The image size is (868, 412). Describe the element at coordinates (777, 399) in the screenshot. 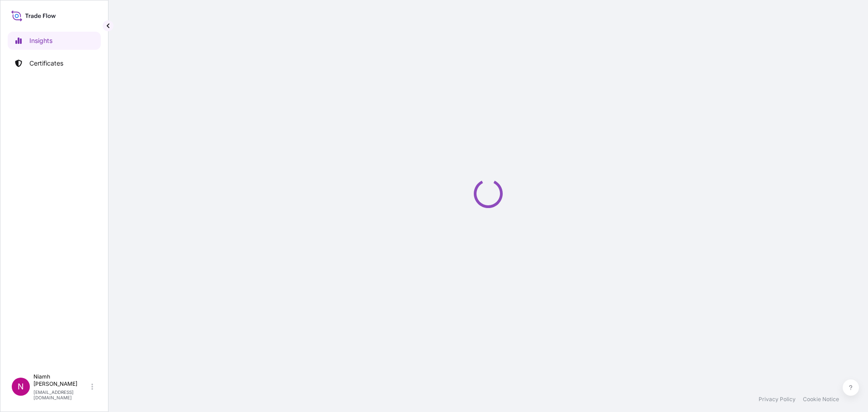

I see `a: Privacy Policy` at that location.